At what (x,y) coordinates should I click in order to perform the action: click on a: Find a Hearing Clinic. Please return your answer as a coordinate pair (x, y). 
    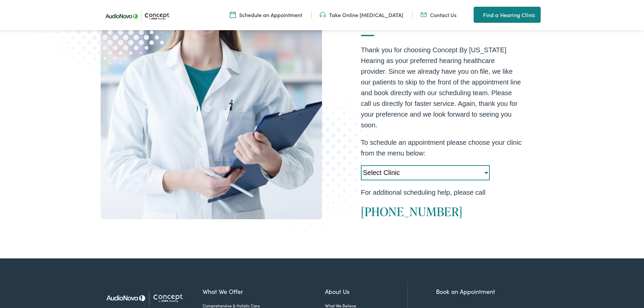
    Looking at the image, I should click on (508, 15).